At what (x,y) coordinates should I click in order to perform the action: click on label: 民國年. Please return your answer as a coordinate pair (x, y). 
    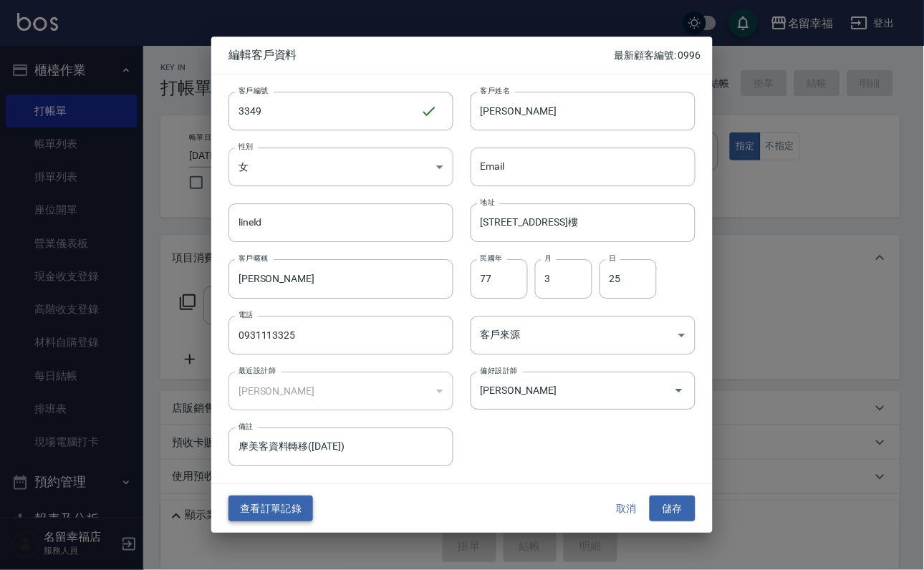
    Looking at the image, I should click on (491, 258).